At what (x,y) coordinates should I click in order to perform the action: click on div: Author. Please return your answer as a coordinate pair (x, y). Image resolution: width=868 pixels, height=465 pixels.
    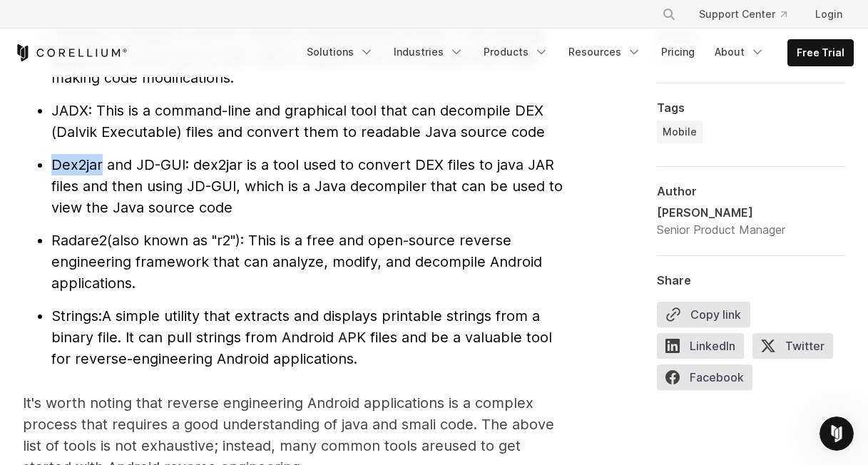
    Looking at the image, I should click on (751, 191).